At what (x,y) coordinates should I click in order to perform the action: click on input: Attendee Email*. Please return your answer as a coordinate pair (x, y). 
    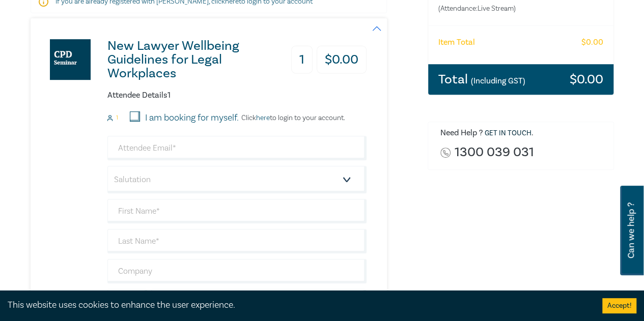
    Looking at the image, I should click on (237, 148).